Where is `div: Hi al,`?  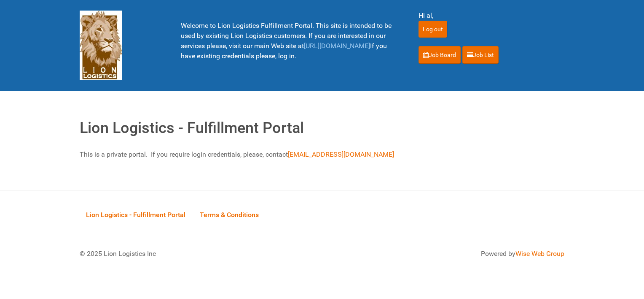 div: Hi al, is located at coordinates (492, 16).